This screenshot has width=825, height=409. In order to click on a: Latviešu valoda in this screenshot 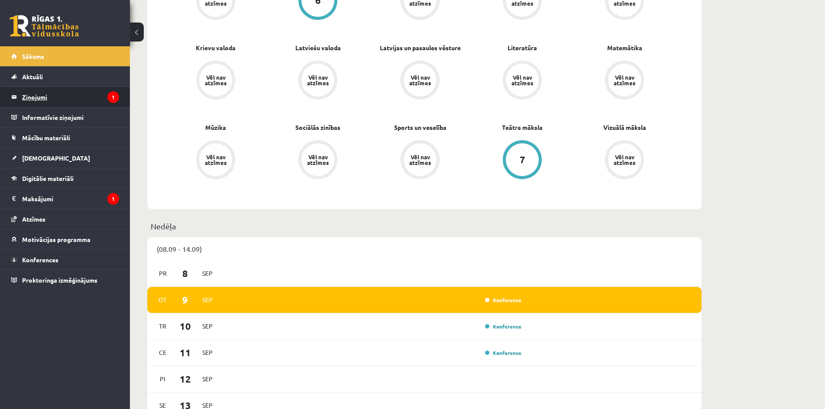, I will do `click(318, 48)`.